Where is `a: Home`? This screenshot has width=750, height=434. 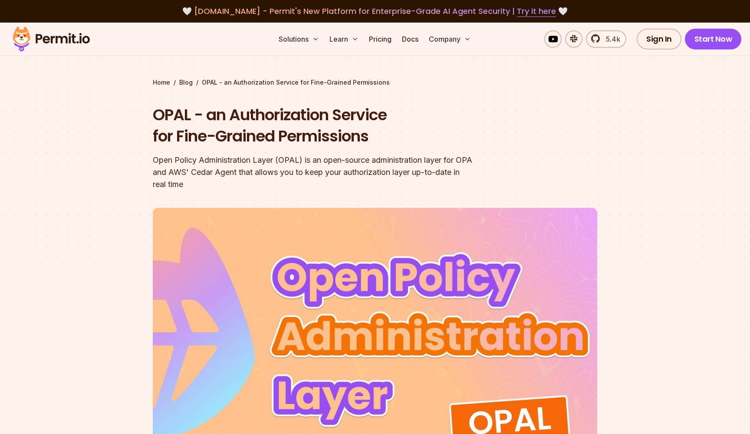
a: Home is located at coordinates (161, 82).